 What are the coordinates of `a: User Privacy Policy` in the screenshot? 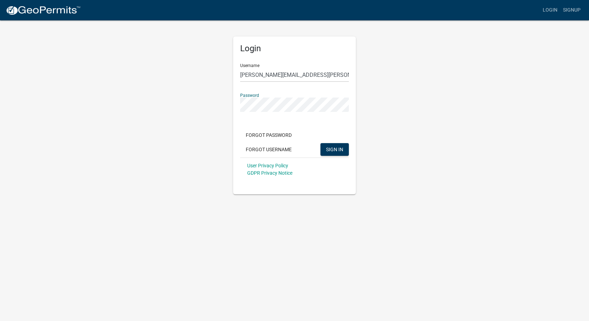 It's located at (267, 165).